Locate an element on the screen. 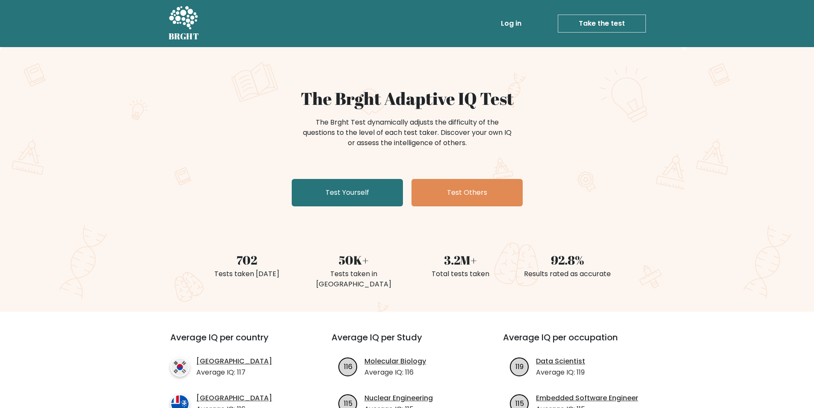 Image resolution: width=814 pixels, height=408 pixels. a: Data Scientist is located at coordinates (560, 361).